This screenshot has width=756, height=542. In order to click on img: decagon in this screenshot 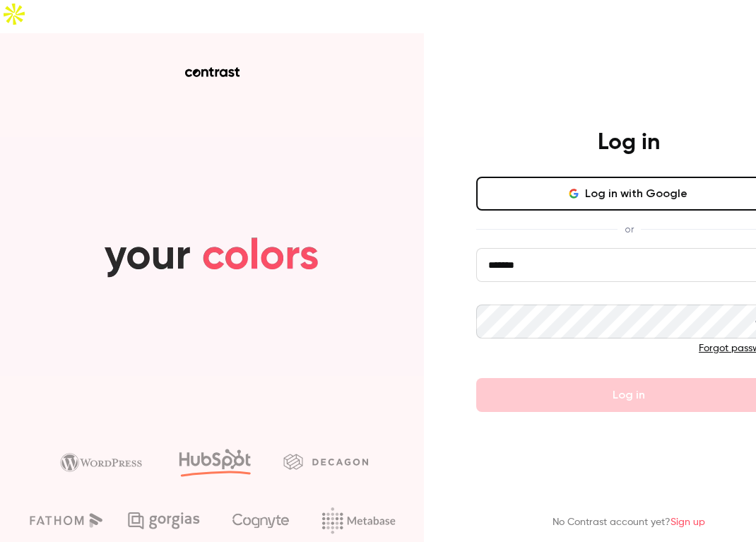, I will do `click(326, 461)`.